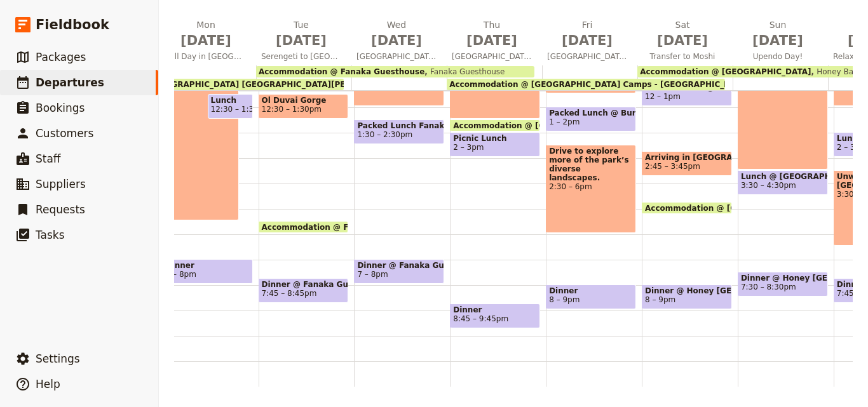  What do you see at coordinates (591, 119) in the screenshot?
I see `div: Packed Lunch @ Burunge Tented Lodge1 – 2pm` at bounding box center [591, 119].